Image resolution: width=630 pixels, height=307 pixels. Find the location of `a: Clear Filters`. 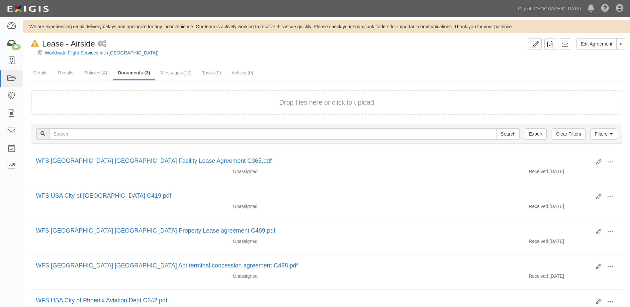

a: Clear Filters is located at coordinates (568, 134).